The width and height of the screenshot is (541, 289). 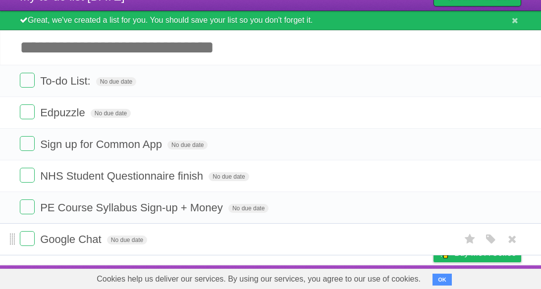 I want to click on label: Star task, so click(x=470, y=239).